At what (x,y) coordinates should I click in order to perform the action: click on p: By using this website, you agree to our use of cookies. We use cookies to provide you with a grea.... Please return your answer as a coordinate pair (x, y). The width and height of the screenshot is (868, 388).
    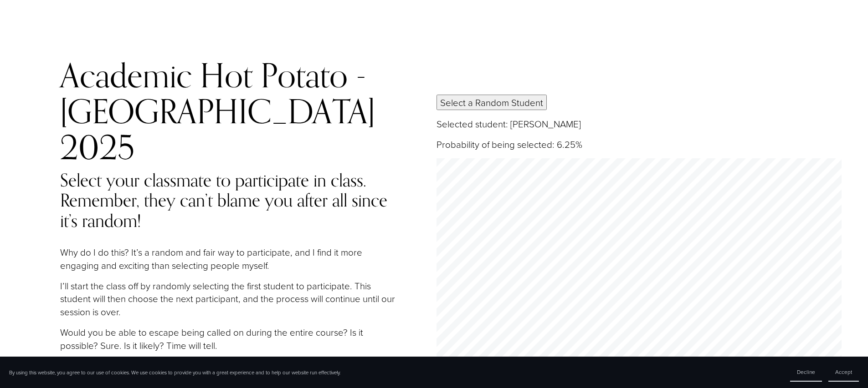
    Looking at the image, I should click on (174, 373).